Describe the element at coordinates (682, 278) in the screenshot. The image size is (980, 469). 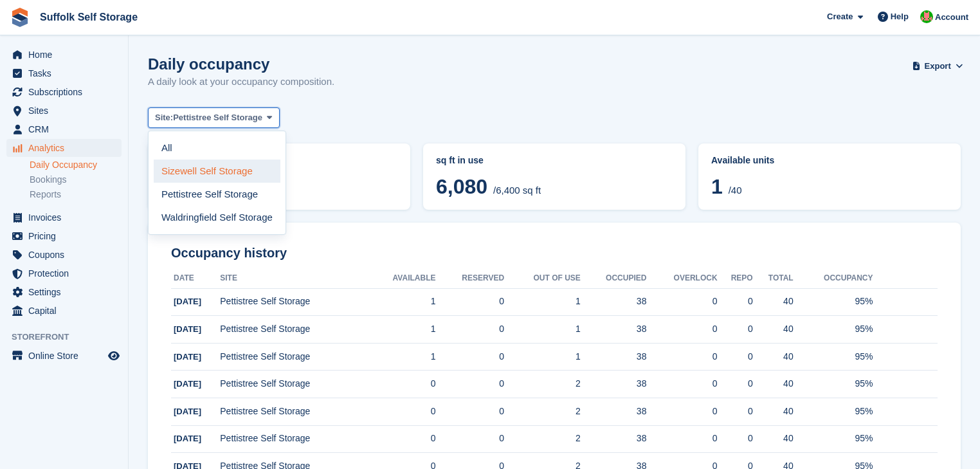
I see `th: Overlock` at that location.